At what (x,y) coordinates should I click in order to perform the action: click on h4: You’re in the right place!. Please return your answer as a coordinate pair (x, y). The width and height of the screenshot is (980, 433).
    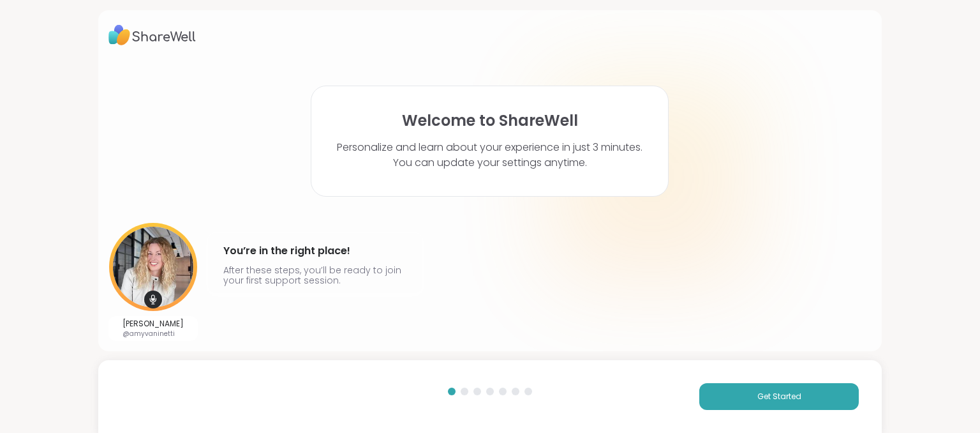
    Looking at the image, I should click on (315, 251).